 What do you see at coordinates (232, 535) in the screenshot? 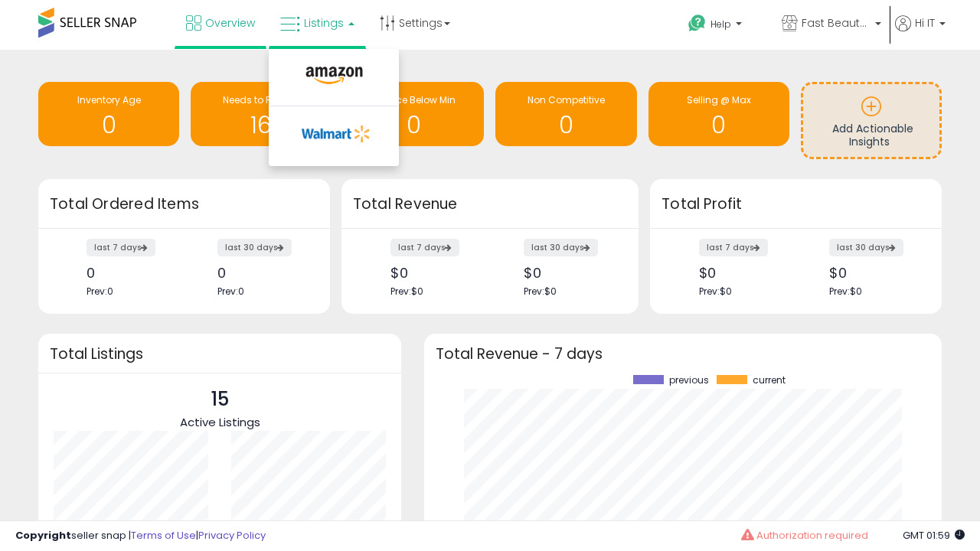
I see `a: Privacy Policy` at bounding box center [232, 535].